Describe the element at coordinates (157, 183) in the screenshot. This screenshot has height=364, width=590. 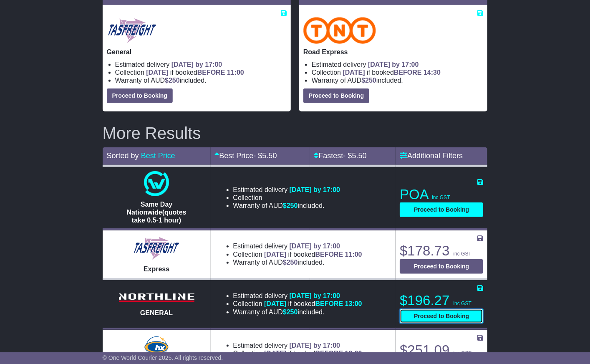
I see `img: One World Courier: Same Day Nationwide(quotes take 0.5-1 hour)` at that location.